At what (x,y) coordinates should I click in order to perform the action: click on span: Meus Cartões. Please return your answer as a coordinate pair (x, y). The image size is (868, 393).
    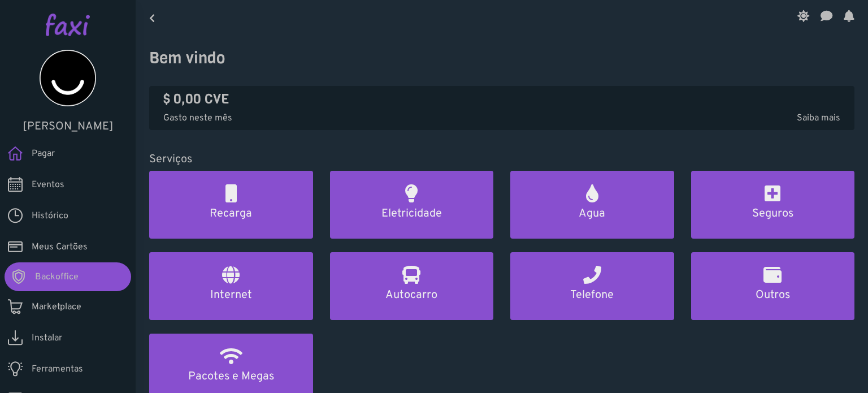
    Looking at the image, I should click on (59, 247).